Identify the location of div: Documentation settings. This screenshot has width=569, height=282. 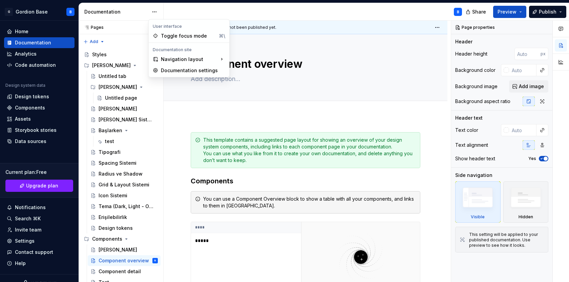
(193, 70).